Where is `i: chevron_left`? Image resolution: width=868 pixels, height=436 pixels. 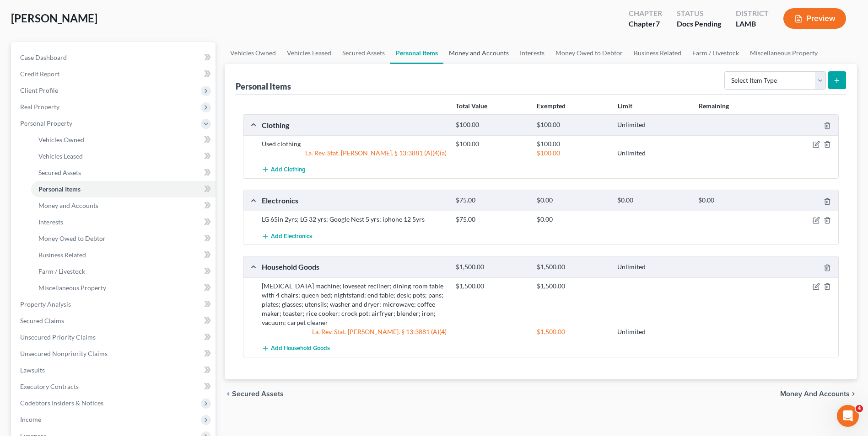
i: chevron_left is located at coordinates (228, 394).